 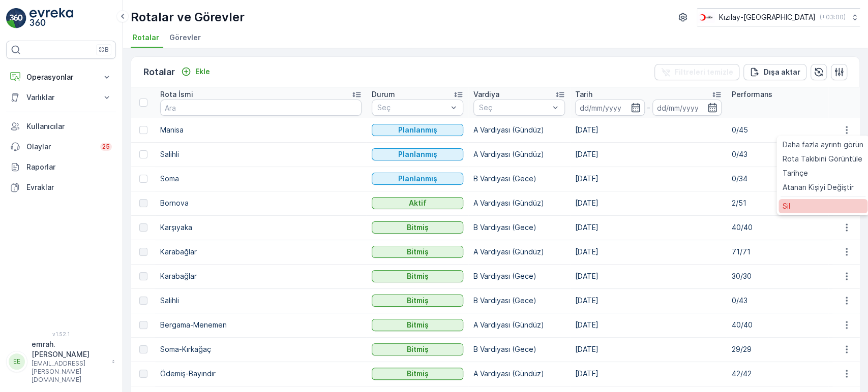 What do you see at coordinates (418, 203) in the screenshot?
I see `p: Aktif` at bounding box center [418, 203].